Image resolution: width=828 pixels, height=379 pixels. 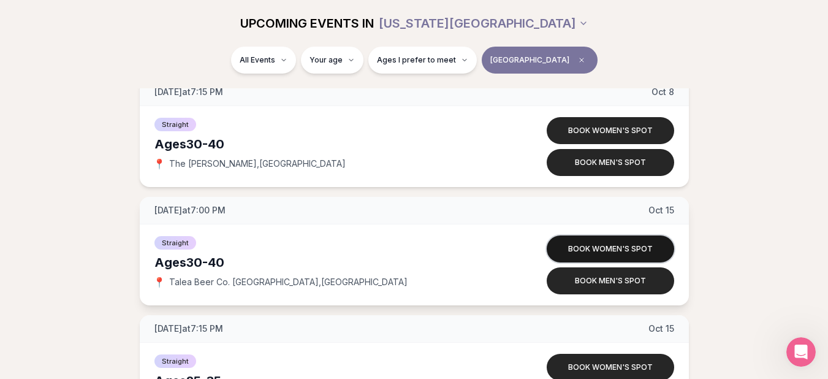 What do you see at coordinates (663, 92) in the screenshot?
I see `span: Oct 8` at bounding box center [663, 92].